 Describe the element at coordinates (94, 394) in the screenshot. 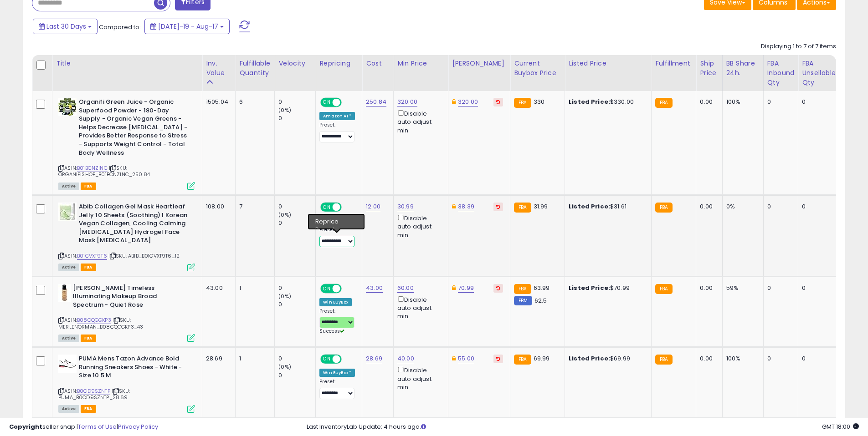

I see `span: | SKU: PUMA_B0CD9SZNTP_28.69` at that location.